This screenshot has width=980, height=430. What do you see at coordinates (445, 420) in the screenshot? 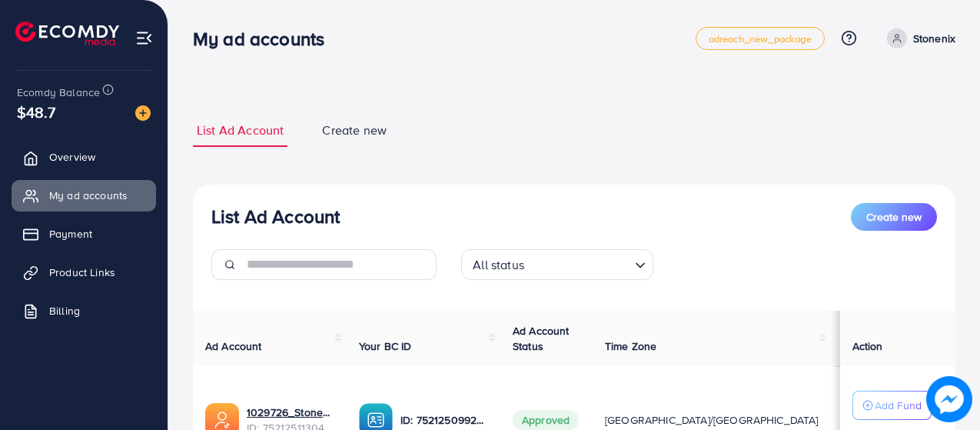
I see `p: ID: 7521250992713793543` at bounding box center [445, 420].